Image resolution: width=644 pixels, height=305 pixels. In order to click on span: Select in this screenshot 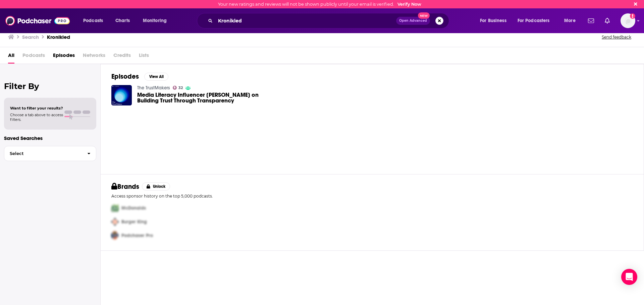, I will do `click(43, 153)`.